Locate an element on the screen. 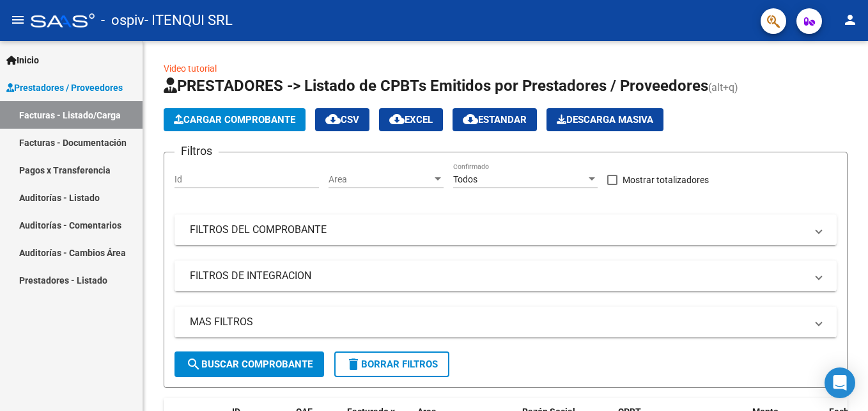 This screenshot has width=868, height=411. button: CSV is located at coordinates (342, 120).